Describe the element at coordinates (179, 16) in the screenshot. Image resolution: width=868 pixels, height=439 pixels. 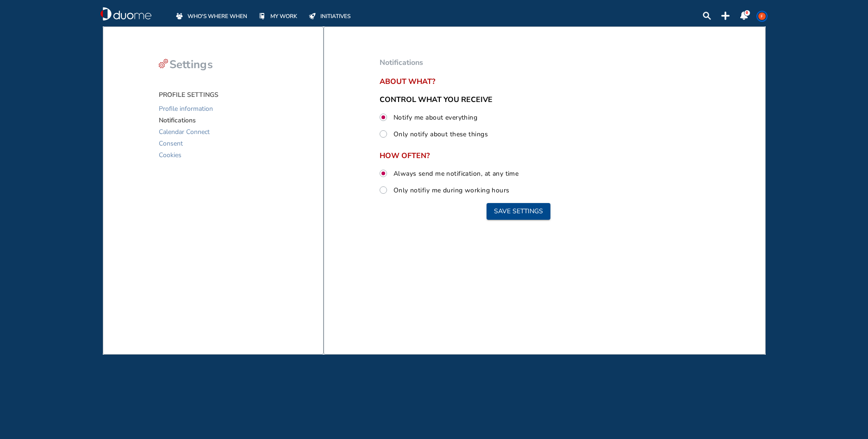
I see `div: whoswherewhen-off` at that location.